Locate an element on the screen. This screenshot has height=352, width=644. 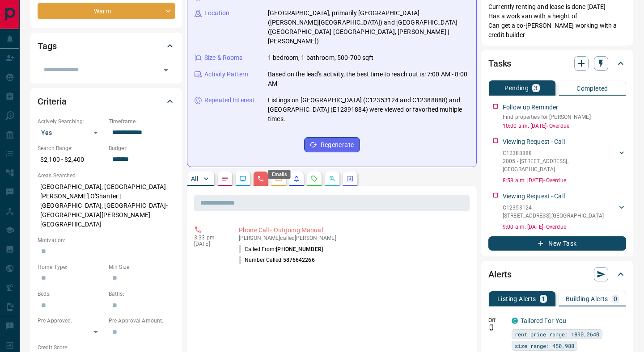
div: Warm is located at coordinates (106, 11).